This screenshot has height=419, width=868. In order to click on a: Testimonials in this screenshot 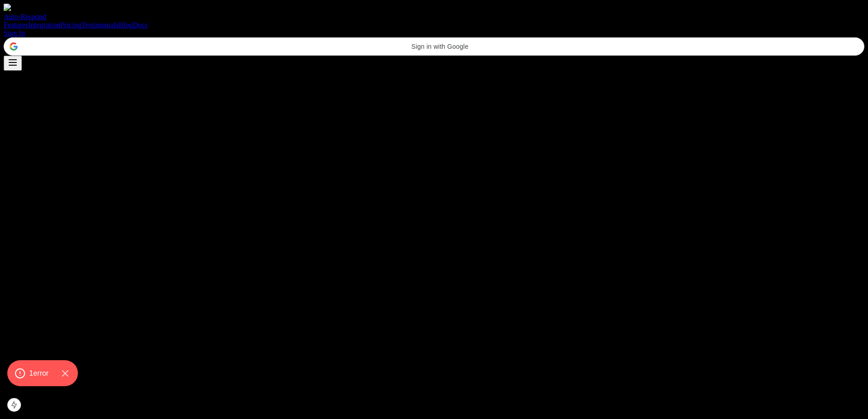, I will do `click(100, 24)`.